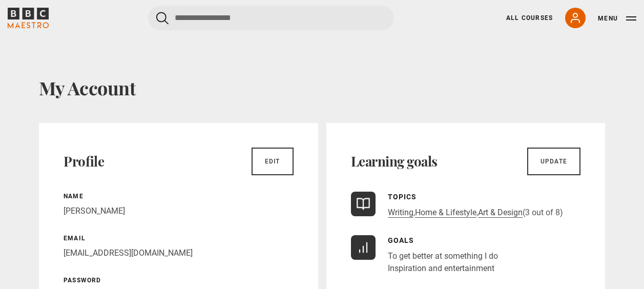  I want to click on h2: Profile, so click(83, 162).